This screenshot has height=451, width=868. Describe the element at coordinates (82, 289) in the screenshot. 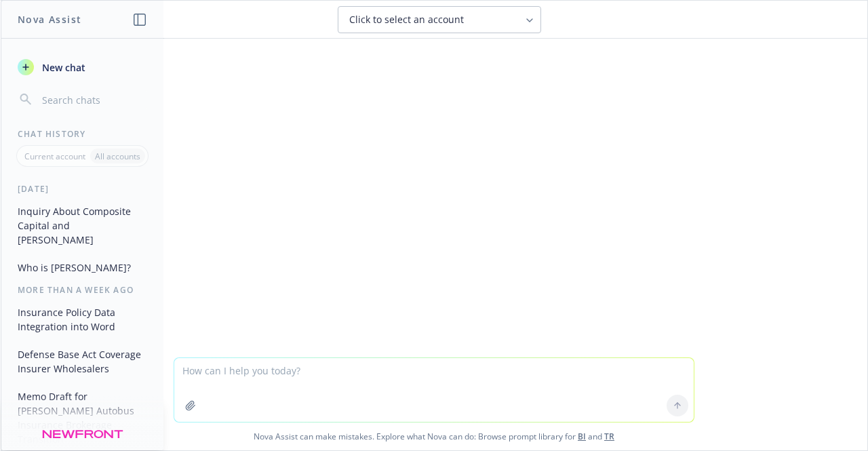

I see `div: More than a week ago` at that location.